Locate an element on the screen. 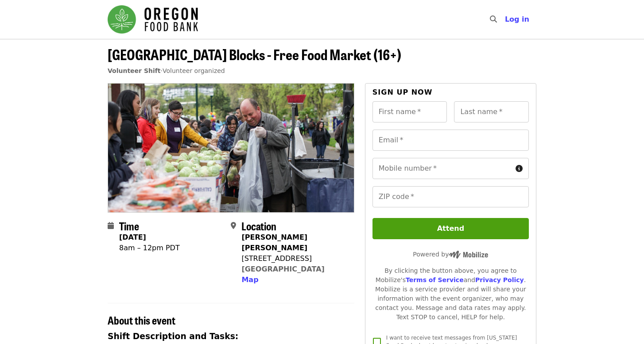  i: calendar icon is located at coordinates (111, 226).